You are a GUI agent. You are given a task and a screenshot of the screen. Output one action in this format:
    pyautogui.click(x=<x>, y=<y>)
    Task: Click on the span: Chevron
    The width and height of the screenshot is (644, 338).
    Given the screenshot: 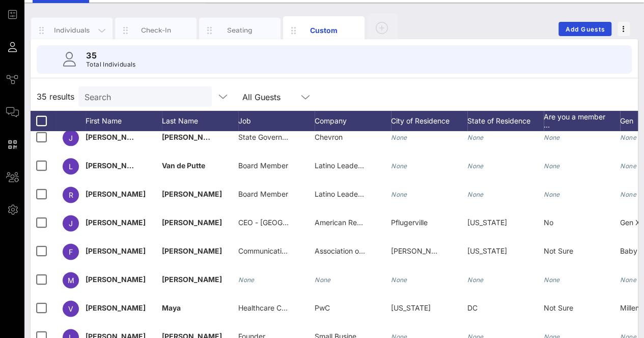 What is the action you would take?
    pyautogui.click(x=328, y=137)
    